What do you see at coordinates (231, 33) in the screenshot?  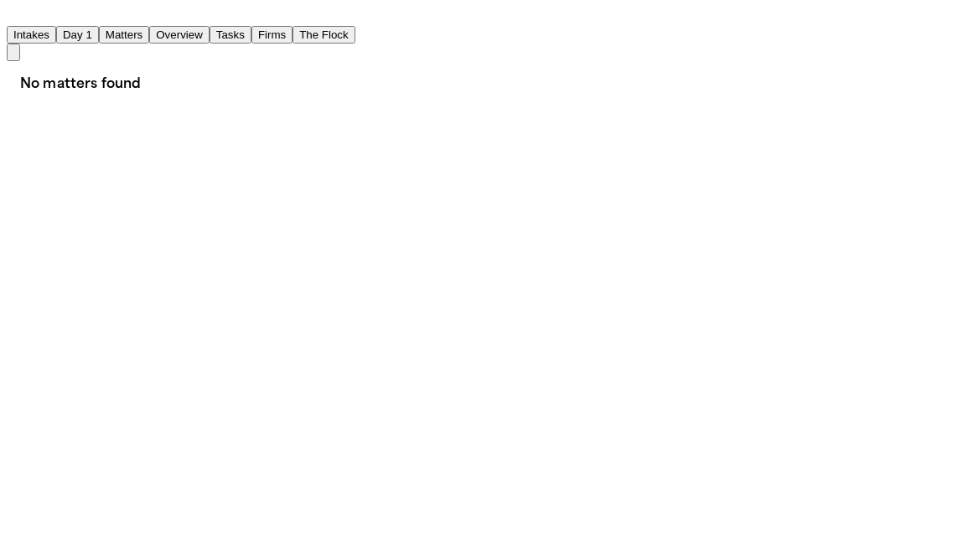 I see `a: Tasks` at bounding box center [231, 33].